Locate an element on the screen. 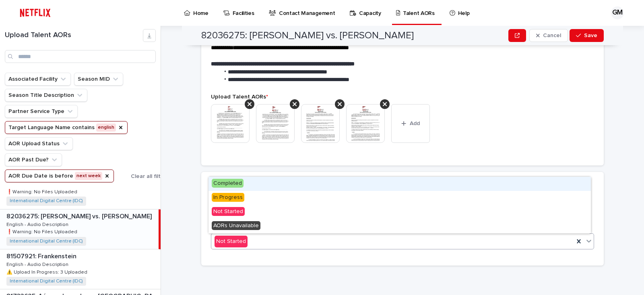 This screenshot has width=644, height=295. button: Season MID is located at coordinates (98, 79).